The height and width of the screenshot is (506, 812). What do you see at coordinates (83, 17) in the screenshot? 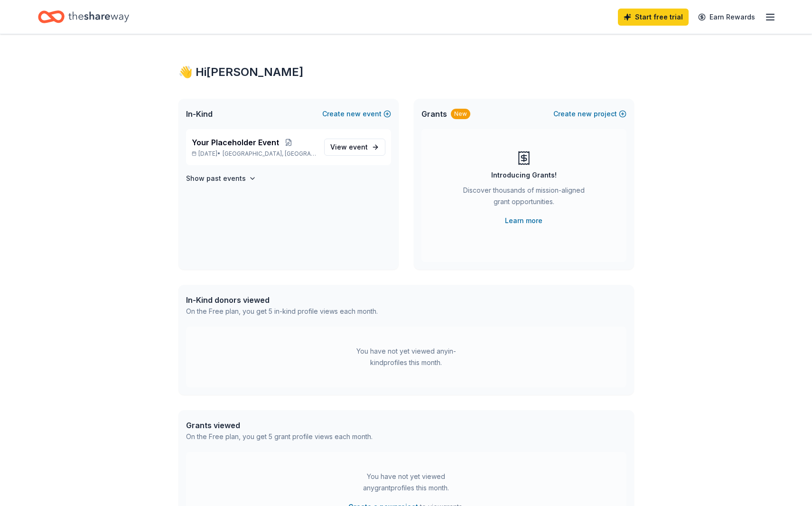
I see `a: Home` at bounding box center [83, 17].